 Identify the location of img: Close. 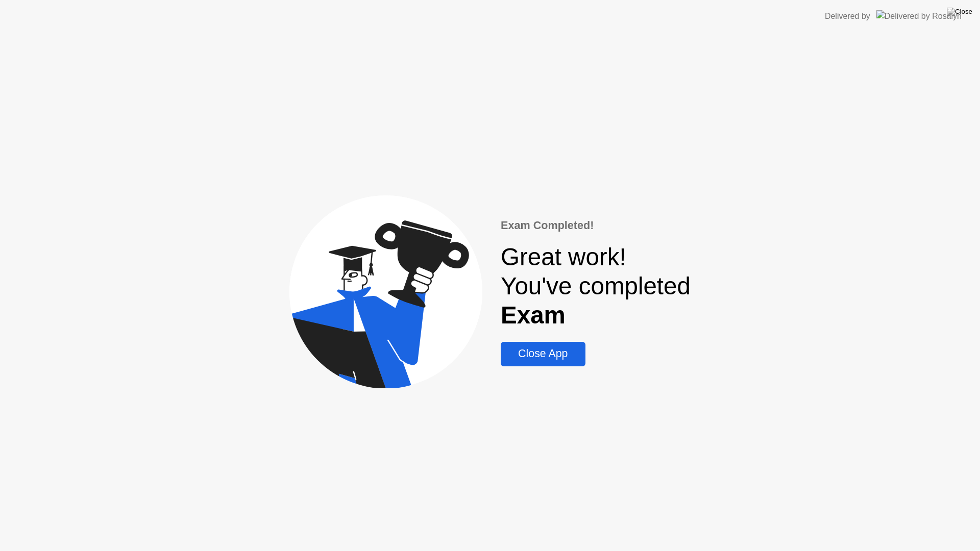
(960, 12).